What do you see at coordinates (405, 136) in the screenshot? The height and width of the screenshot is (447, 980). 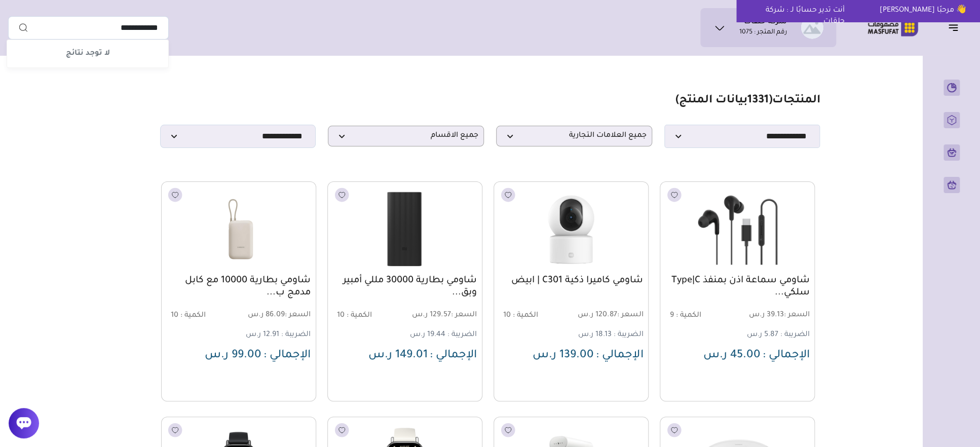 I see `p: جميع الاقسام` at bounding box center [405, 136].